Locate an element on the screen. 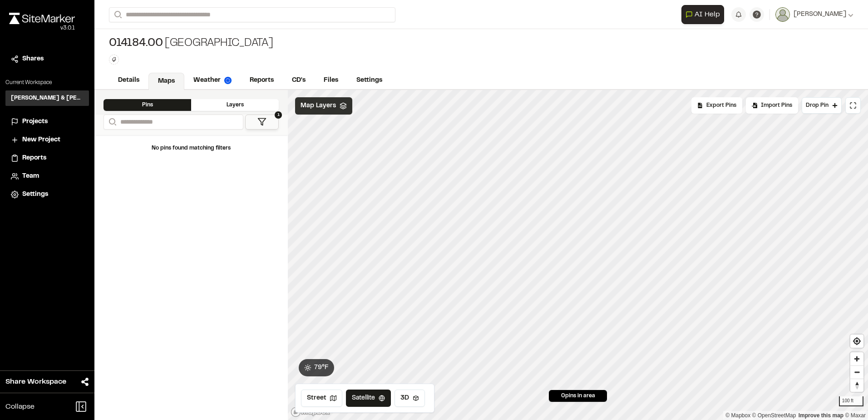  span: Share Workspace is located at coordinates (36, 382).